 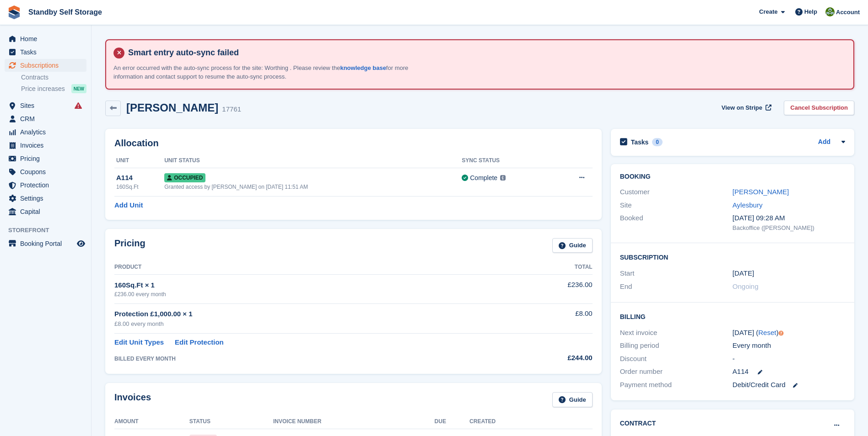 What do you see at coordinates (47, 198) in the screenshot?
I see `span: Settings` at bounding box center [47, 198].